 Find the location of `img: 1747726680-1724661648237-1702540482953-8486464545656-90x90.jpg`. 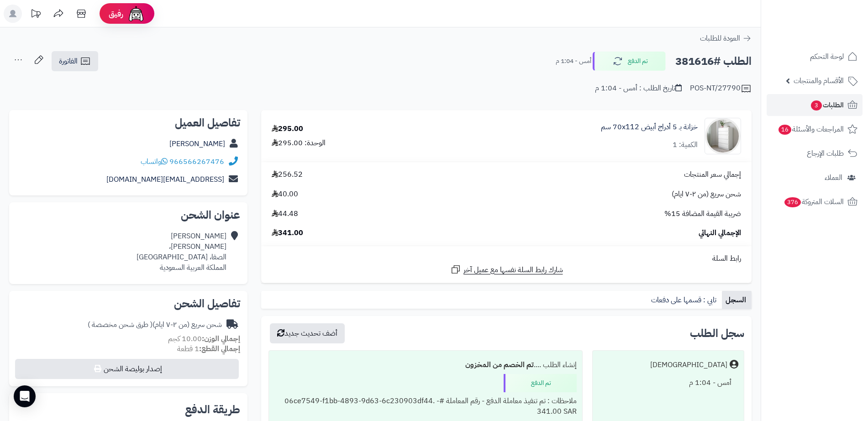

img: 1747726680-1724661648237-1702540482953-8486464545656-90x90.jpg is located at coordinates (723, 136).